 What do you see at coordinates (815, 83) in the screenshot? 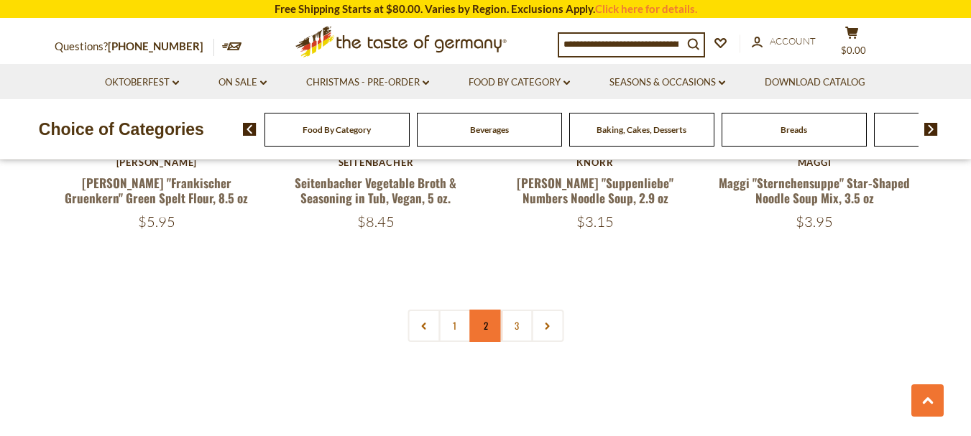
I see `a: Download Catalog` at bounding box center [815, 83].